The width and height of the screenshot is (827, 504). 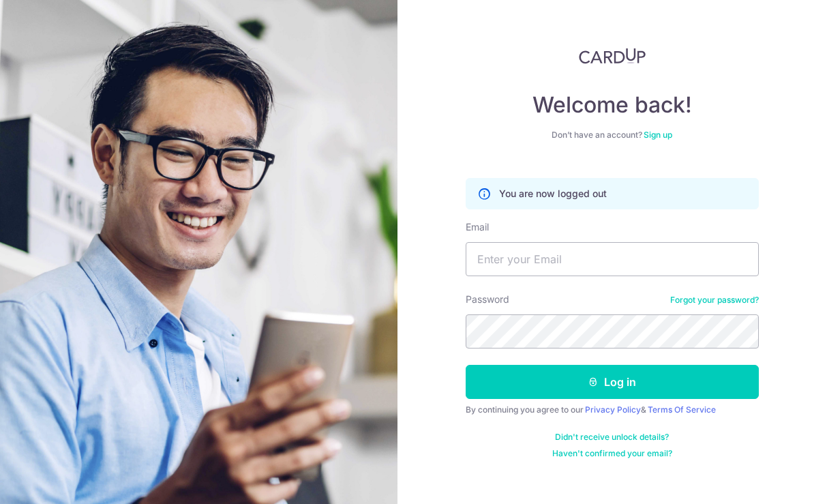 I want to click on div: By continuing you agree to our &, so click(x=612, y=410).